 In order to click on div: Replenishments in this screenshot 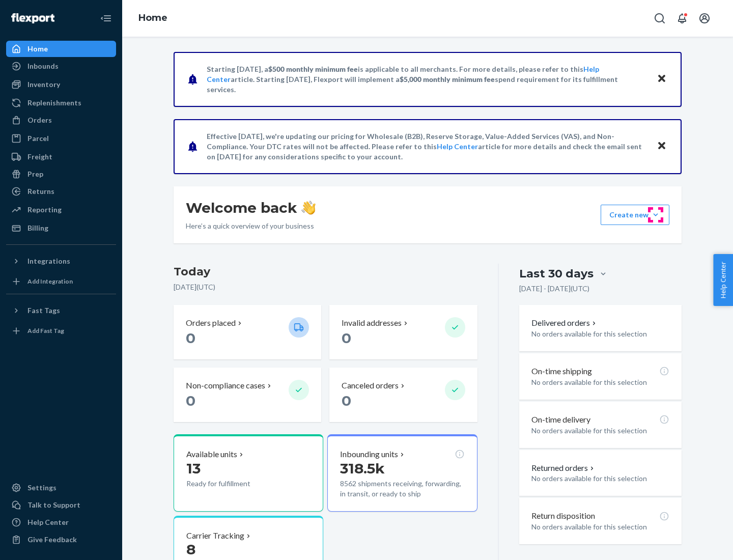, I will do `click(55, 103)`.